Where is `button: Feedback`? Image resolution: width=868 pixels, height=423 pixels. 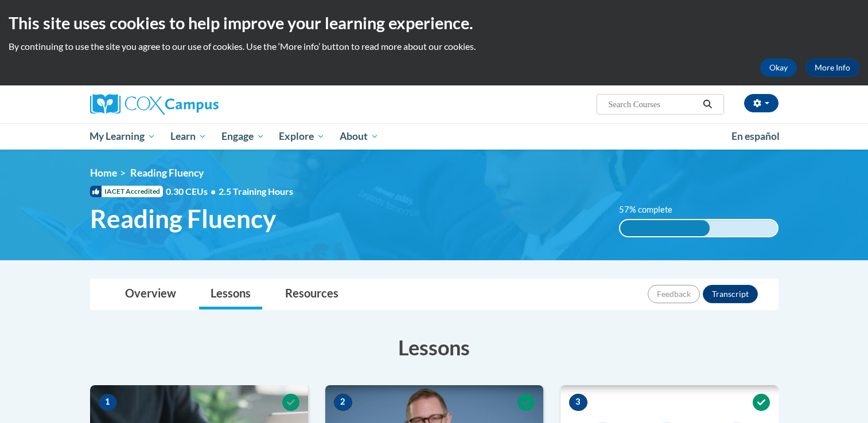
button: Feedback is located at coordinates (674, 294).